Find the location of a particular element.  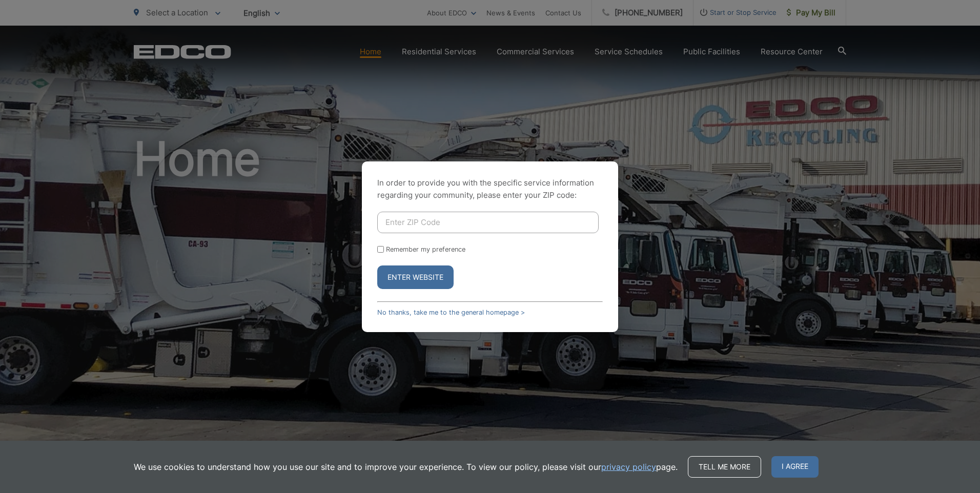

label: Remember my preference is located at coordinates (426, 249).